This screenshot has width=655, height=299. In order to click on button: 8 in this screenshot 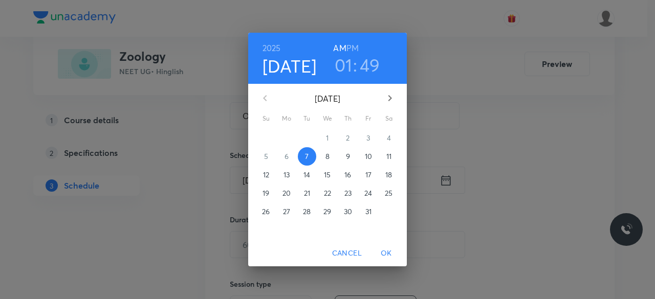, I will do `click(327, 156)`.